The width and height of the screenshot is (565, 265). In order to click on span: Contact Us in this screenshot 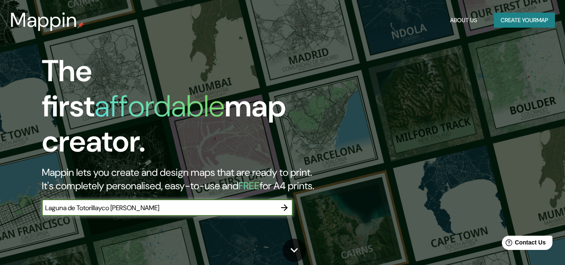, I will do `click(40, 10)`.